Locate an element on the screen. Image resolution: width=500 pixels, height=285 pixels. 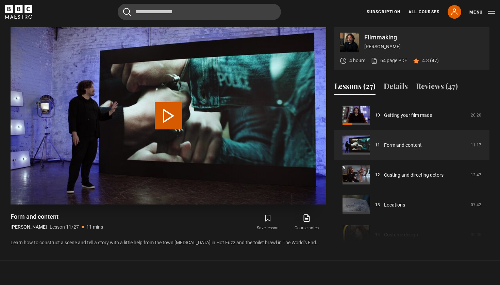
button: Save lesson is located at coordinates (268, 223).